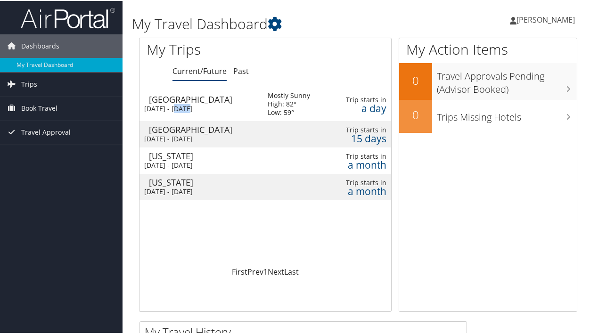 The image size is (590, 334). I want to click on a: Last, so click(291, 271).